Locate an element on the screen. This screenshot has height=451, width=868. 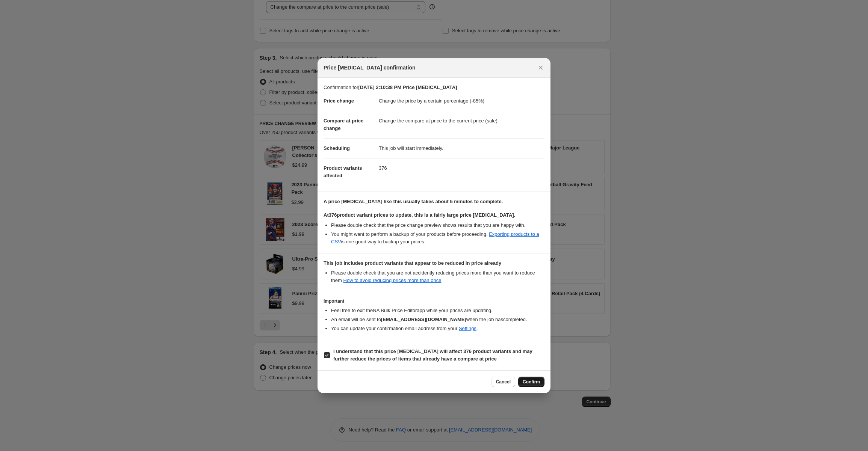
li: Please double check that the price change preview shows results that you are happy with. is located at coordinates (438, 226).